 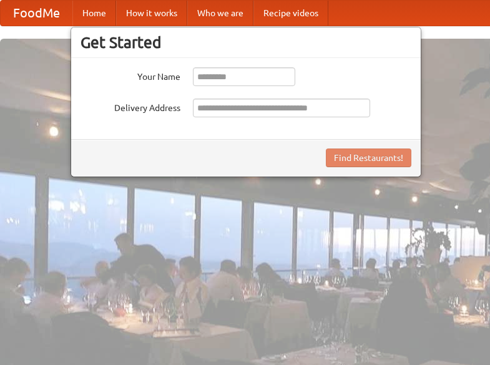 I want to click on a: FoodMe, so click(x=36, y=13).